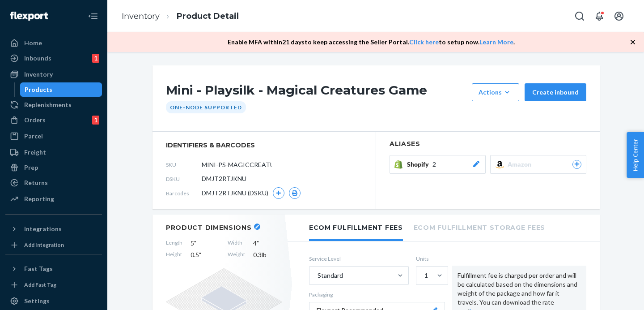  What do you see at coordinates (424, 41) in the screenshot?
I see `a: Click here` at bounding box center [424, 41].